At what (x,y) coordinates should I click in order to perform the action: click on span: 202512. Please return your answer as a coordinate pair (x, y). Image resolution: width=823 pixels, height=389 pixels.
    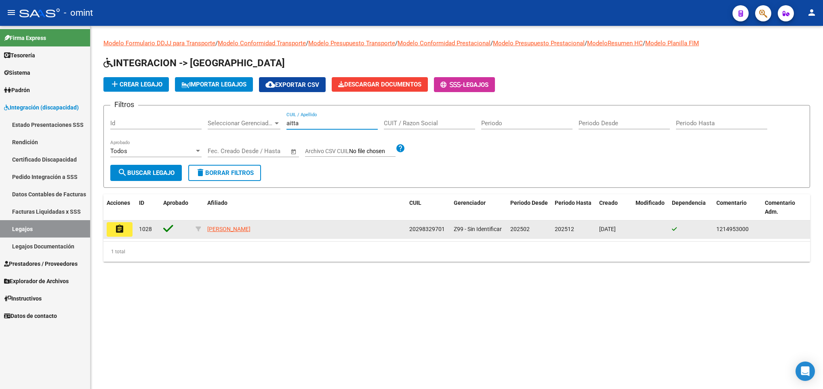
    Looking at the image, I should click on (564, 229).